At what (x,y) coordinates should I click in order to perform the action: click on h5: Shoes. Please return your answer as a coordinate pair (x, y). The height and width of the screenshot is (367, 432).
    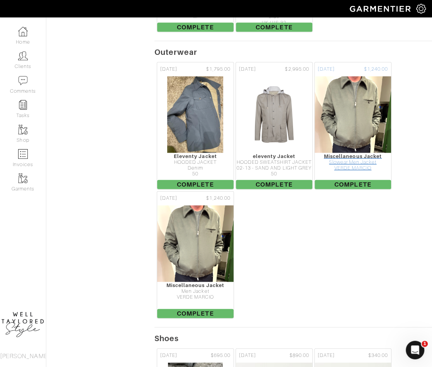
    Looking at the image, I should click on (293, 338).